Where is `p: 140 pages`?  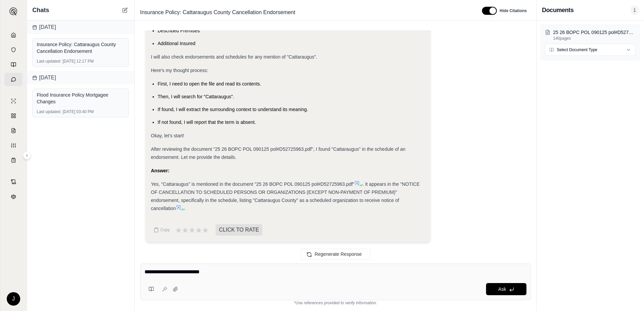 p: 140 pages is located at coordinates (594, 39).